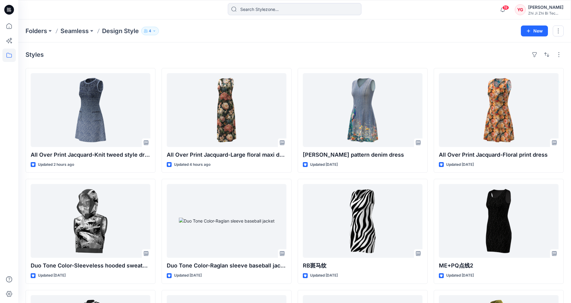 This screenshot has height=303, width=571. I want to click on a: Folders, so click(36, 31).